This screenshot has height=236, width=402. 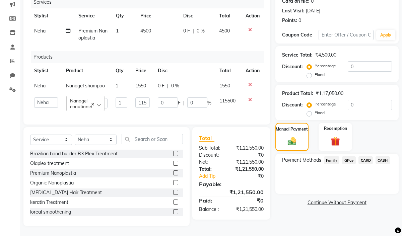 I want to click on div: keratin Treatment, so click(x=49, y=202).